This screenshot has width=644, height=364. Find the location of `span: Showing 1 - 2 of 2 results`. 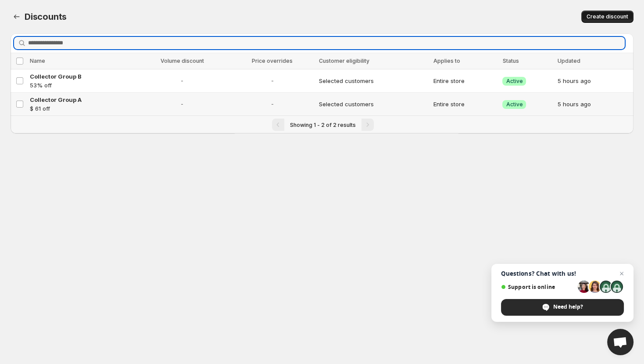

span: Showing 1 - 2 of 2 results is located at coordinates (323, 125).